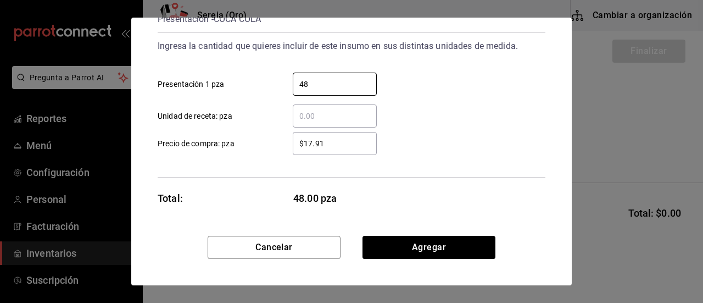 The image size is (703, 303). Describe the element at coordinates (335, 84) in the screenshot. I see `input: Presentación 1 pza` at that location.